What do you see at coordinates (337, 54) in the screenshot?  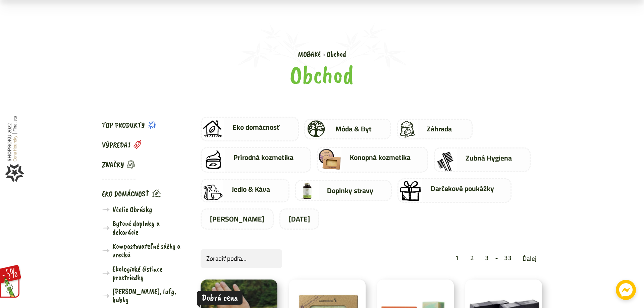 I see `span: Tu sa nachádzate.` at bounding box center [337, 54].